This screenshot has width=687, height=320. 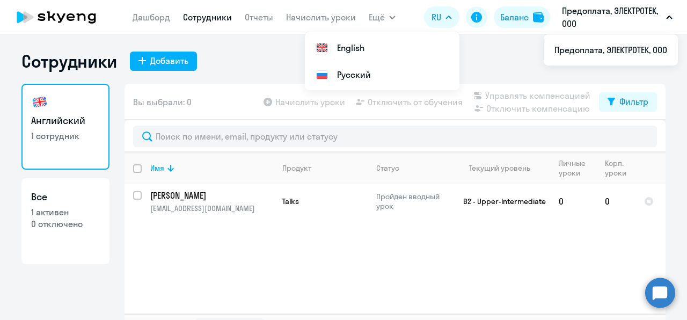 I want to click on button: RU, so click(x=442, y=17).